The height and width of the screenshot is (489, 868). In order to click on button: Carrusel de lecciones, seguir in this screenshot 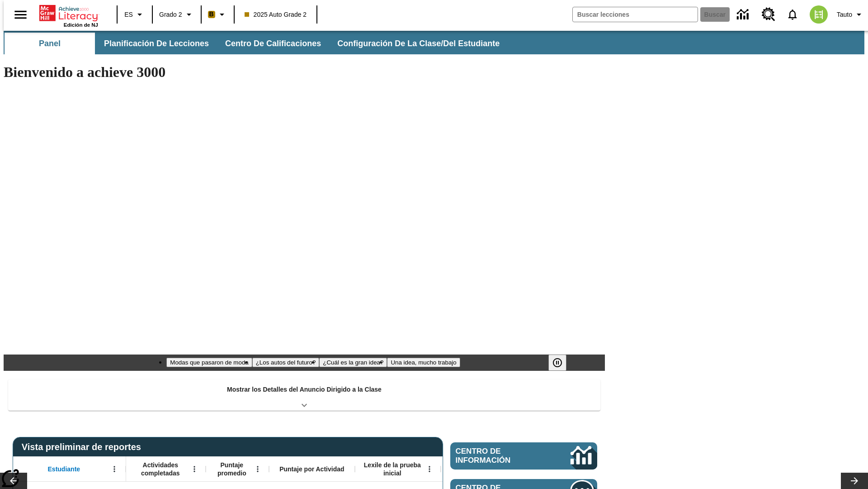, I will do `click(854, 480)`.